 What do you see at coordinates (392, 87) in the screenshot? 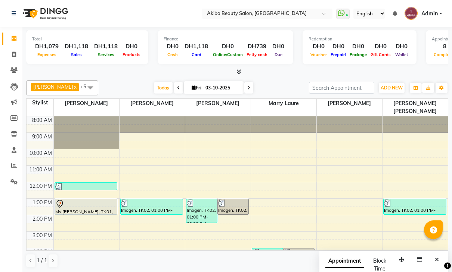
I see `span: ADD NEW` at bounding box center [392, 87].